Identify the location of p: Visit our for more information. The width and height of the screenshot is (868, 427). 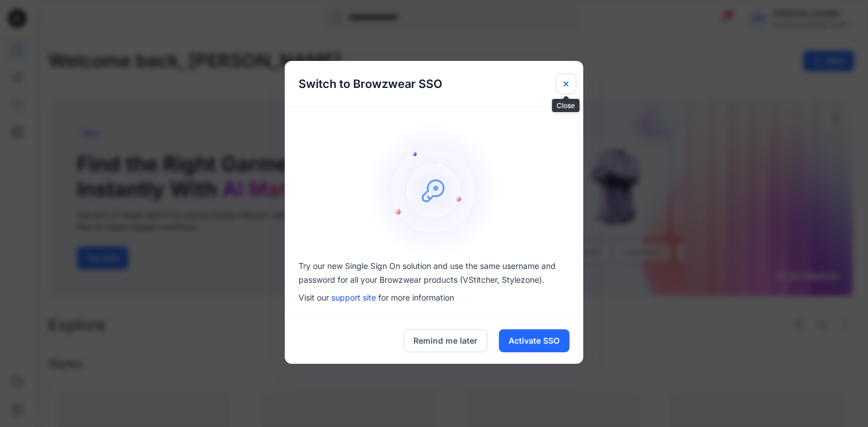
(434, 297).